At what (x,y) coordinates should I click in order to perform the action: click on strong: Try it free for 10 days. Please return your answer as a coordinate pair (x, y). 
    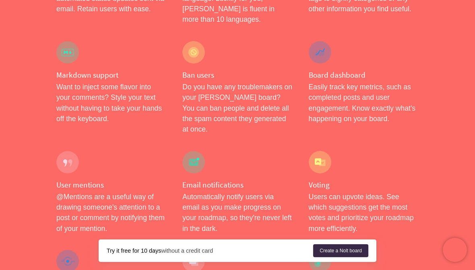
    Looking at the image, I should click on (134, 251).